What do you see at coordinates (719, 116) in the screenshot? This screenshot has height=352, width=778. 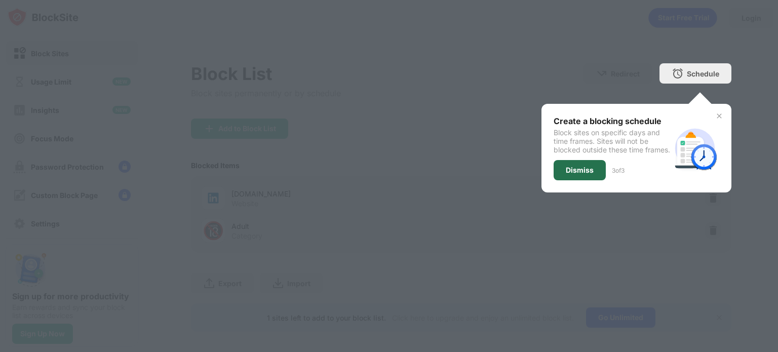 I see `img: x-button.svg` at bounding box center [719, 116].